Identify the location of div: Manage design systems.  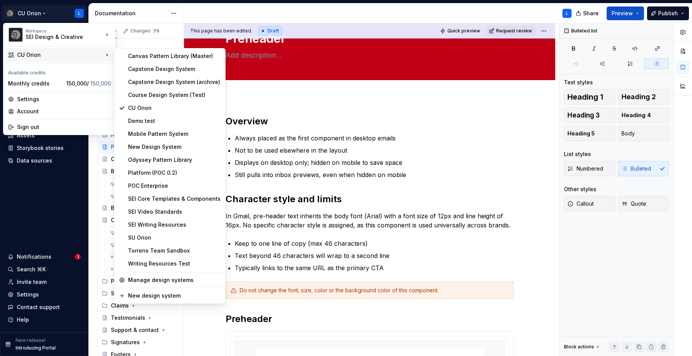
(174, 280).